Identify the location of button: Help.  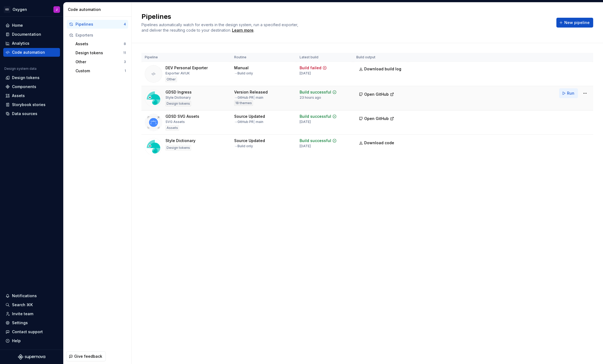
(31, 341).